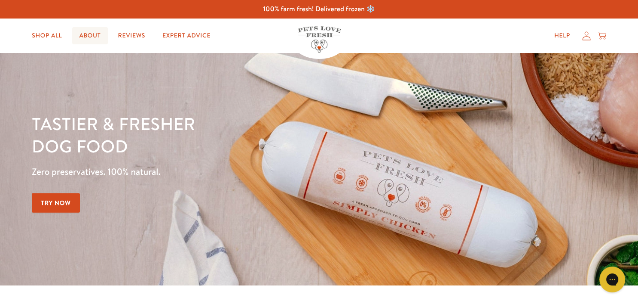 The image size is (638, 304). What do you see at coordinates (562, 36) in the screenshot?
I see `a: Help` at bounding box center [562, 36].